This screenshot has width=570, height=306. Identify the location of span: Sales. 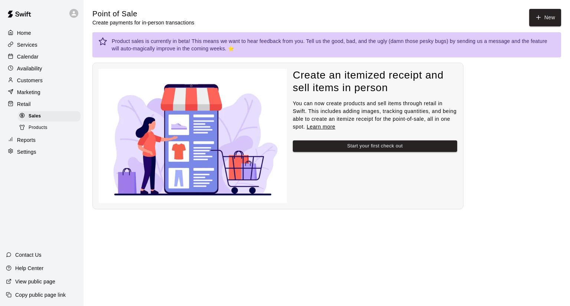
(34, 116).